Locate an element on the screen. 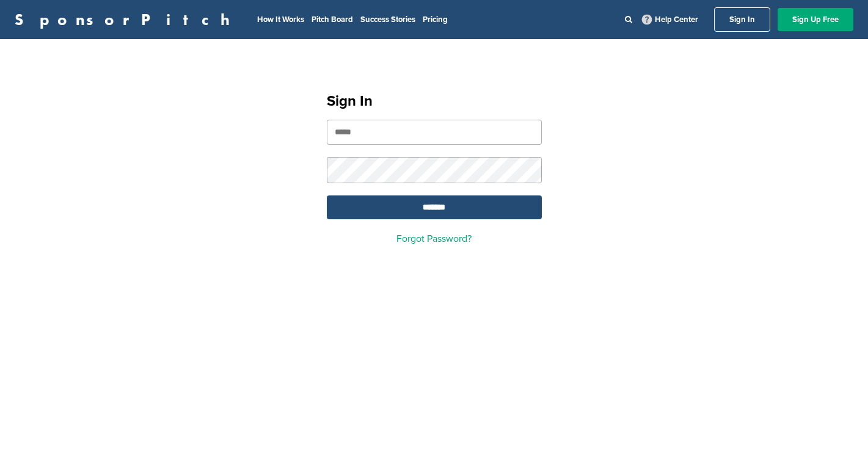 The height and width of the screenshot is (466, 868). a: Sign Up Free is located at coordinates (815, 20).